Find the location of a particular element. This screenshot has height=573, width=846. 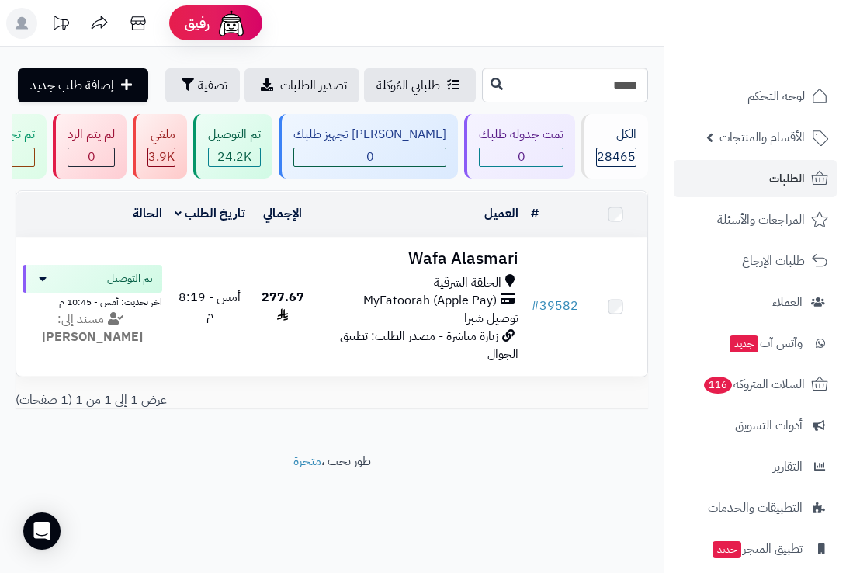

a: تطبيق المتجرجديد is located at coordinates (755, 549).